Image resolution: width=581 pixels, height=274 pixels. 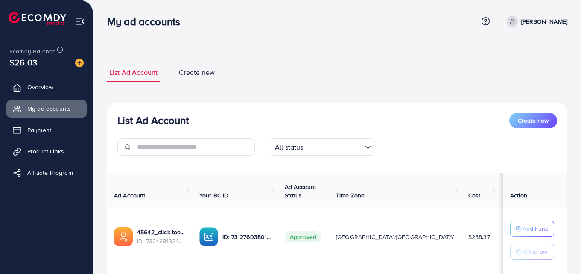 I want to click on span: Payment, so click(x=39, y=130).